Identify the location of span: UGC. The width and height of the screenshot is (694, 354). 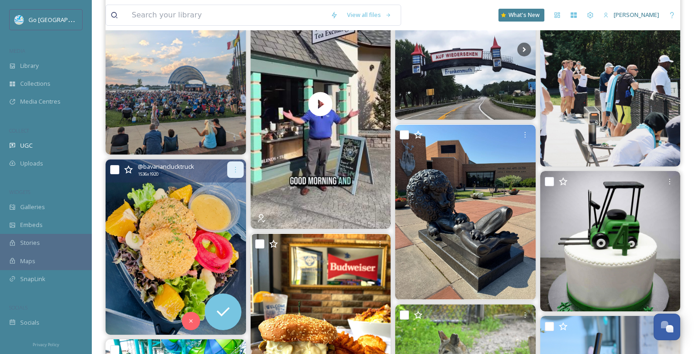
(26, 146).